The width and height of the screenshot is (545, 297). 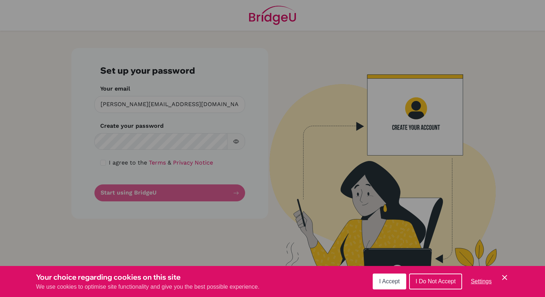 What do you see at coordinates (482, 281) in the screenshot?
I see `span: Settings` at bounding box center [482, 281].